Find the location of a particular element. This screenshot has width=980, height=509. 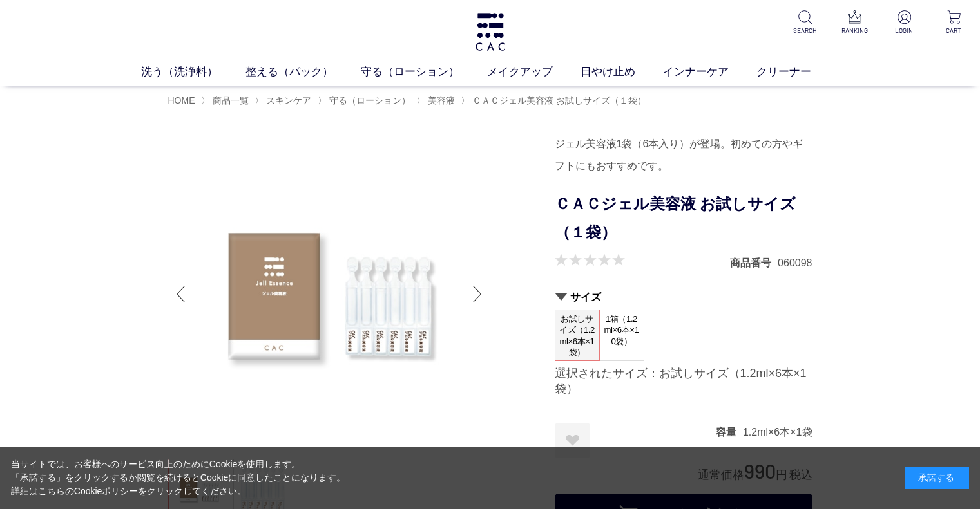

span: 商品一覧 is located at coordinates (231, 101).